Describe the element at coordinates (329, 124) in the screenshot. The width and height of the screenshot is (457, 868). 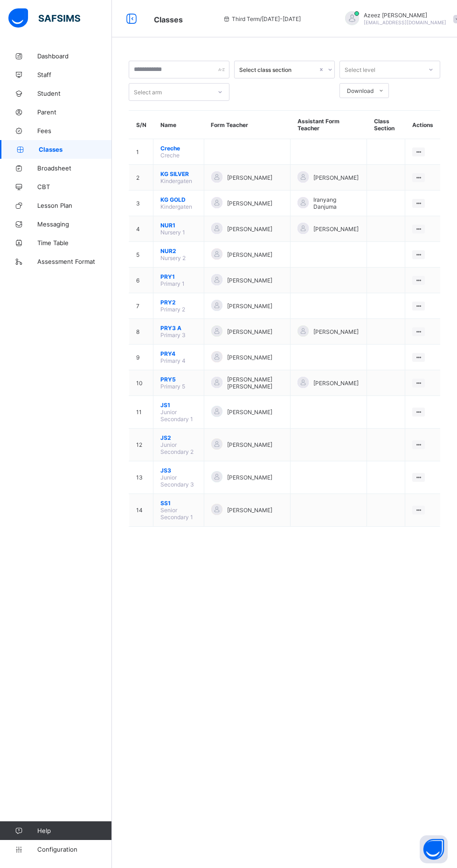
I see `th: Assistant Form Teacher` at that location.